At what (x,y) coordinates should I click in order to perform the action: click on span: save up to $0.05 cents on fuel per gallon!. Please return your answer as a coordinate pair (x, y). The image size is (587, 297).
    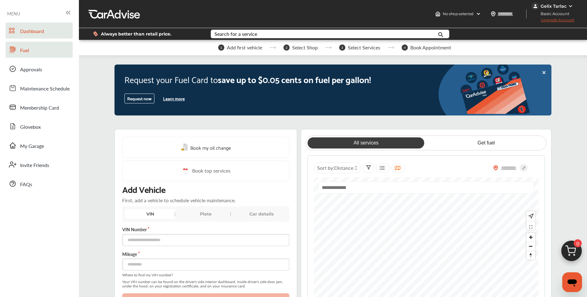
    Looking at the image, I should click on (294, 79).